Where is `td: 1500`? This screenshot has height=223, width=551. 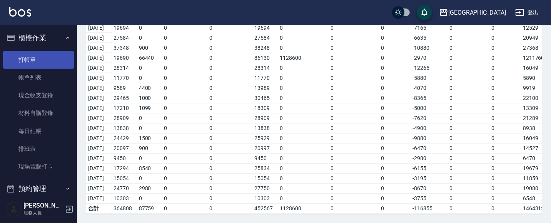 td: 1500 is located at coordinates (150, 138).